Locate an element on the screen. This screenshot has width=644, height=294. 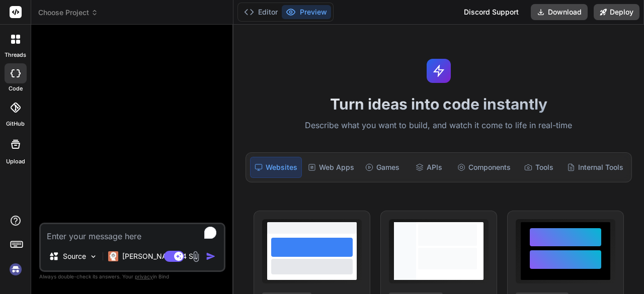
img: icon is located at coordinates (211, 256).